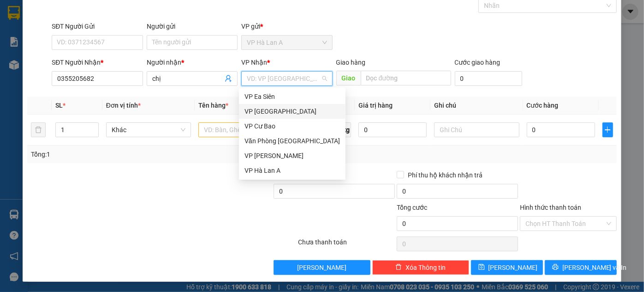 Image resolution: width=644 pixels, height=292 pixels. Describe the element at coordinates (123, 105) in the screenshot. I see `span: Đơn vị tính` at that location.